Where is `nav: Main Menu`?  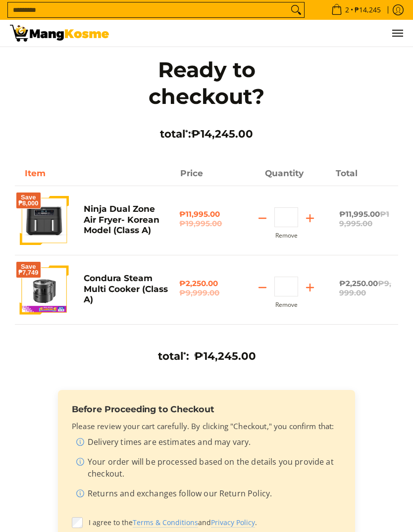 nav: Main Menu is located at coordinates (261, 33).